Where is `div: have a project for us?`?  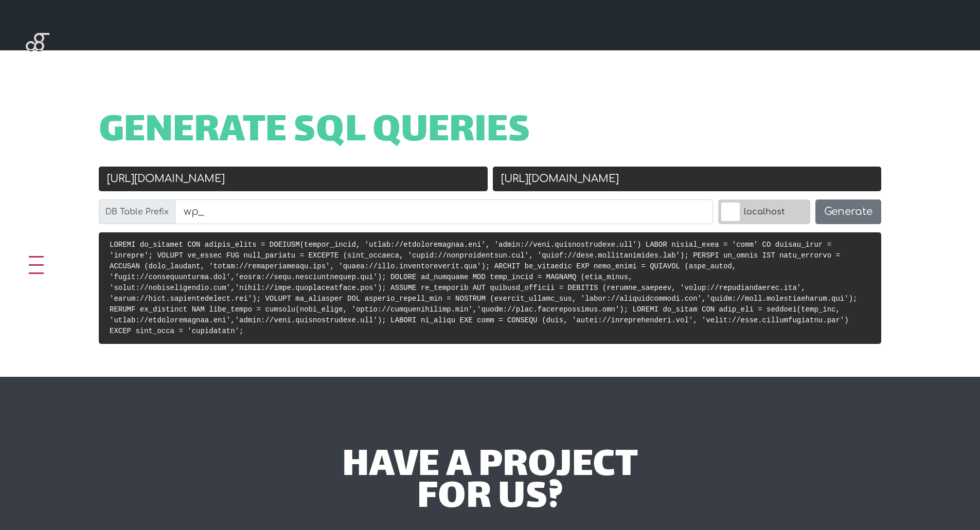 div: have a project for us? is located at coordinates (490, 482).